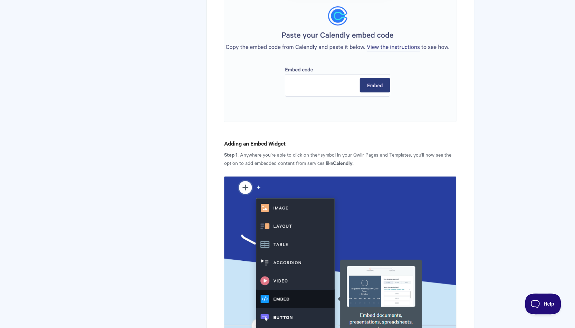 The width and height of the screenshot is (575, 328). Describe the element at coordinates (342, 163) in the screenshot. I see `strong: Calendly` at that location.